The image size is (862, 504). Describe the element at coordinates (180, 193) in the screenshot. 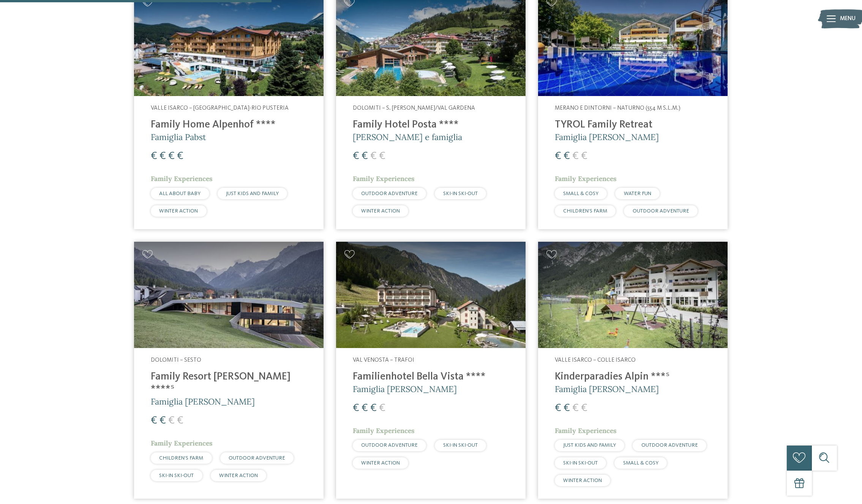

I see `span: ALL ABOUT BABY` at that location.